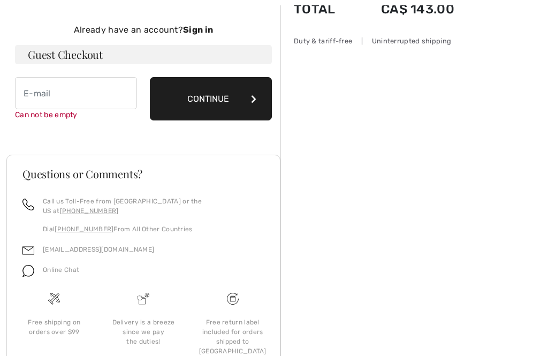 The height and width of the screenshot is (356, 548). Describe the element at coordinates (144, 299) in the screenshot. I see `img: Delivery is a breeze since we pay the duties!` at that location.